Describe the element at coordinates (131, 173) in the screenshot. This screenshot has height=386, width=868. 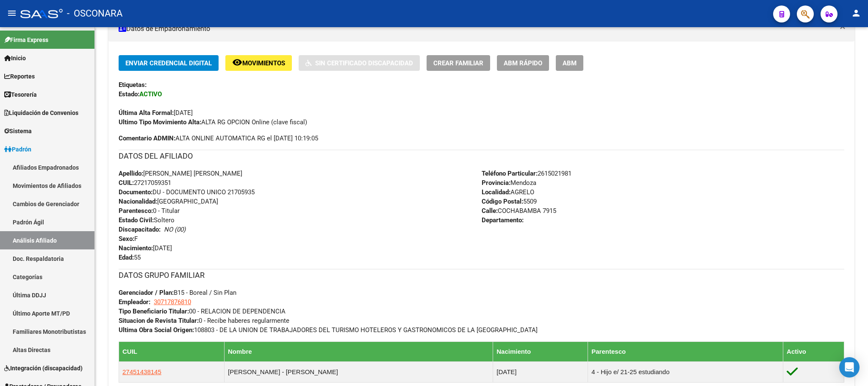
I see `strong: Apellido:` at that location.